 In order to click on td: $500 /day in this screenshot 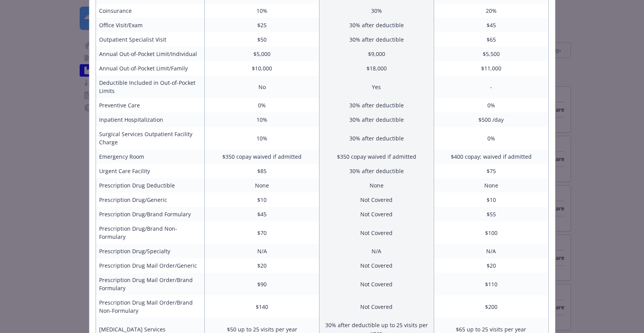, I will do `click(491, 119)`.